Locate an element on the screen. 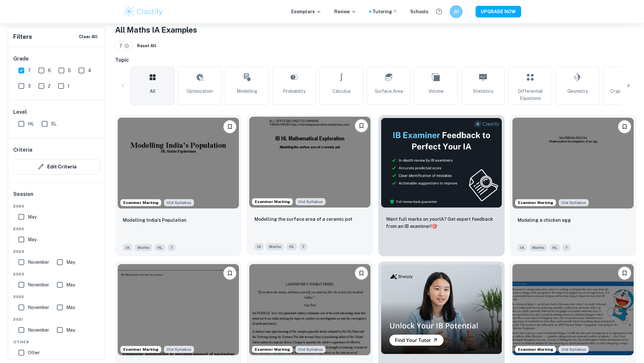 Image resolution: width=644 pixels, height=363 pixels. div: Tutoring is located at coordinates (385, 11).